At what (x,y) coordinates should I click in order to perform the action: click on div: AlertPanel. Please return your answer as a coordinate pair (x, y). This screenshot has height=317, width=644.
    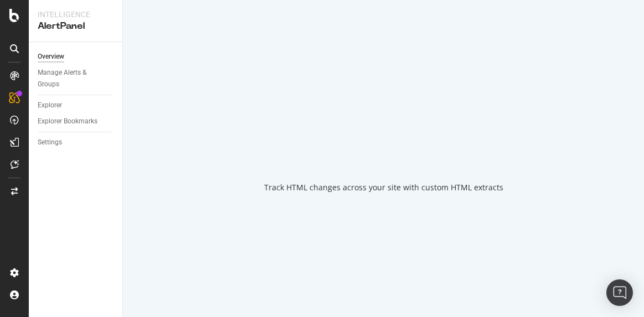
    Looking at the image, I should click on (75, 26).